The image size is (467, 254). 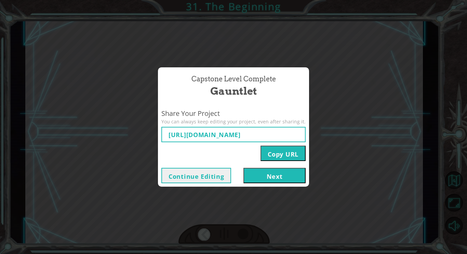 What do you see at coordinates (283, 153) in the screenshot?
I see `button: Copy URL` at bounding box center [283, 153].